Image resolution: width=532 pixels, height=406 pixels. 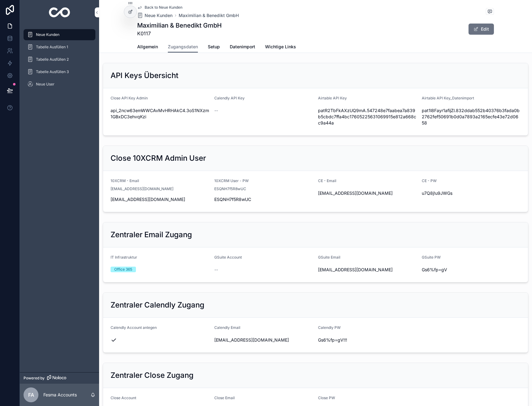 I want to click on button: Edit, so click(x=481, y=29).